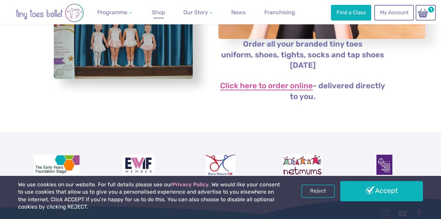 The height and width of the screenshot is (219, 441). Describe the element at coordinates (221, 165) in the screenshot. I see `img: Para Dance UK` at that location.